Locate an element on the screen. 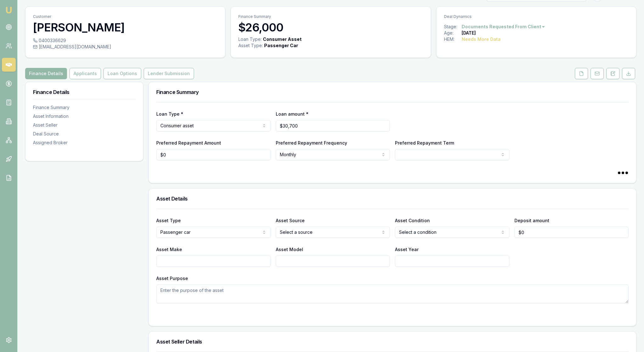  div: Age: is located at coordinates (453, 33).